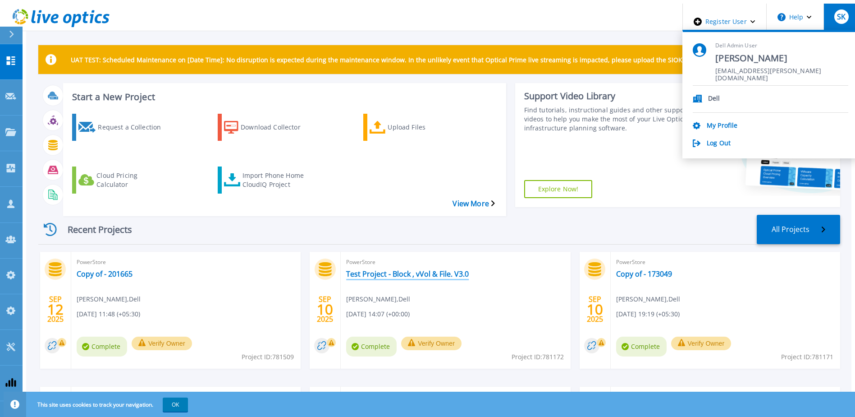 This screenshot has width=855, height=417. I want to click on span: Project ID: 781171, so click(807, 357).